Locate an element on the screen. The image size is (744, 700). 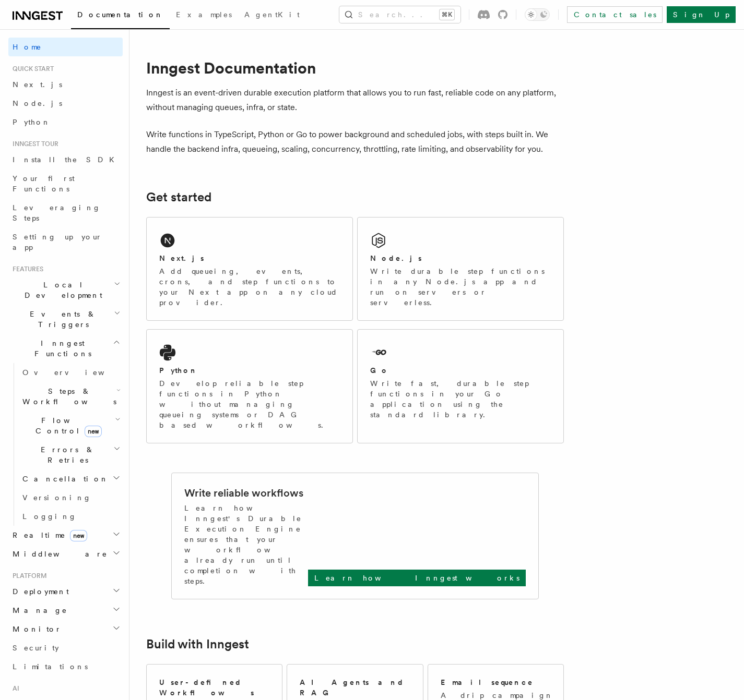
span: Errors & Retries is located at coordinates (65, 455).